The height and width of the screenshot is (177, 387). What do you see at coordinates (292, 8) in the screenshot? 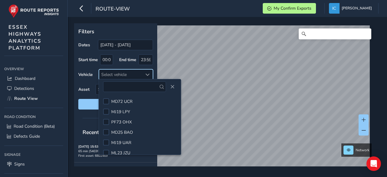
I see `span: My Confirm Exports` at bounding box center [292, 8].